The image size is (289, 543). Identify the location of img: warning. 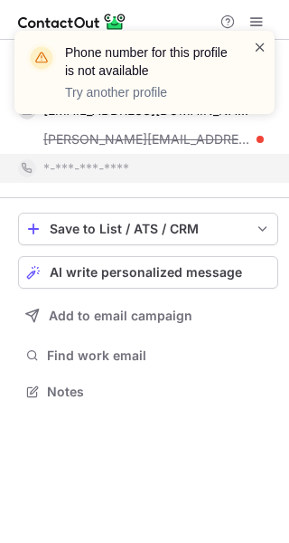
(42, 58).